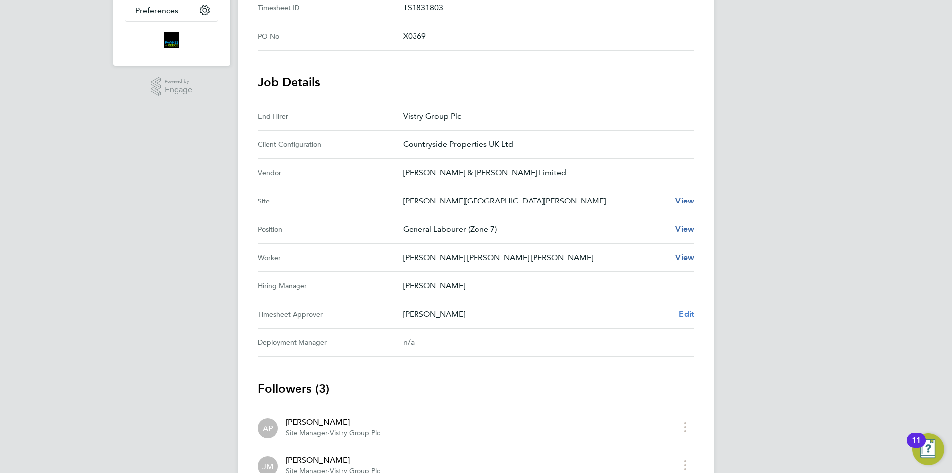  Describe the element at coordinates (330, 201) in the screenshot. I see `div: Site` at that location.